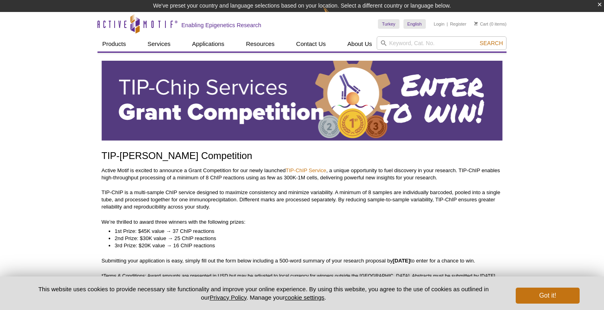 Image resolution: width=604 pixels, height=310 pixels. I want to click on p: We’re thrilled to award three winners with the following prizes:, so click(302, 222).